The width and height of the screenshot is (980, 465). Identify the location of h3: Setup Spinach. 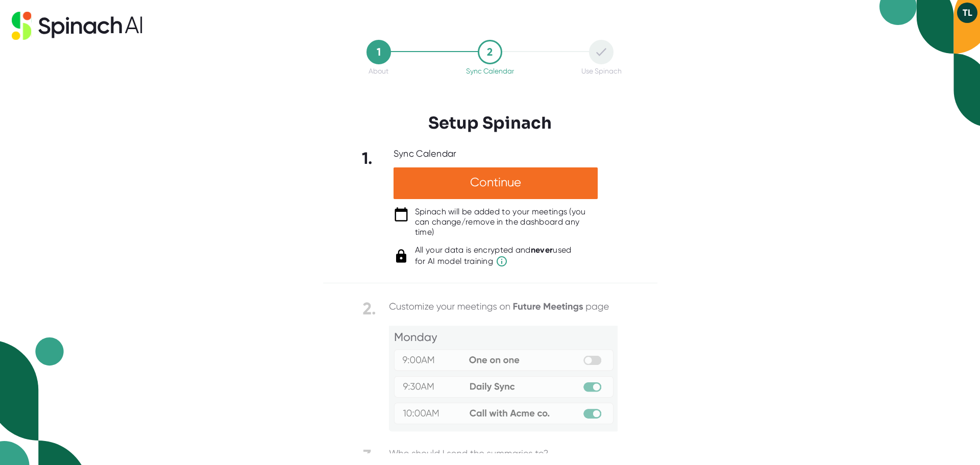
(490, 123).